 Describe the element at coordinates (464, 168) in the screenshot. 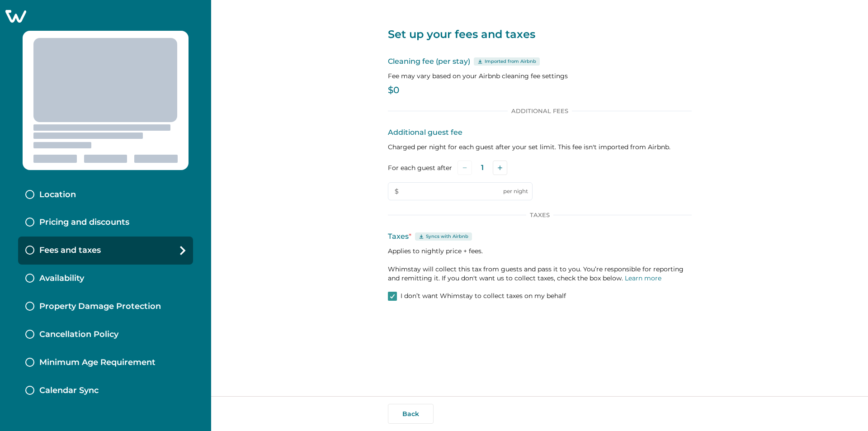

I see `button: Subtract` at that location.